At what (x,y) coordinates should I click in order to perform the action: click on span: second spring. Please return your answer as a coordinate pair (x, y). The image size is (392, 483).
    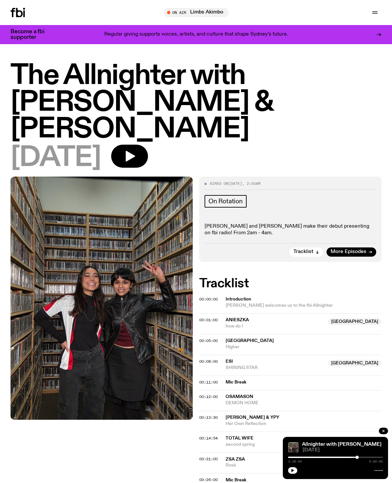
    Looking at the image, I should click on (304, 444).